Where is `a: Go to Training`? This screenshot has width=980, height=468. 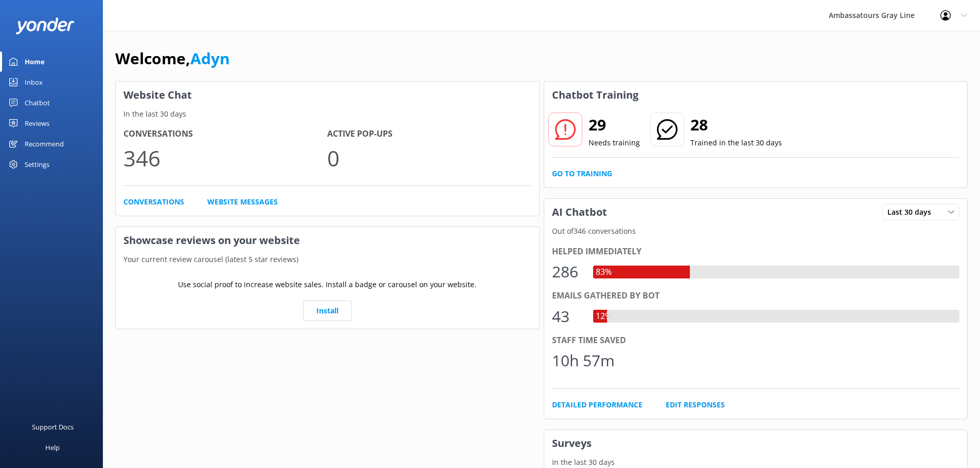
a: Go to Training is located at coordinates (581, 174).